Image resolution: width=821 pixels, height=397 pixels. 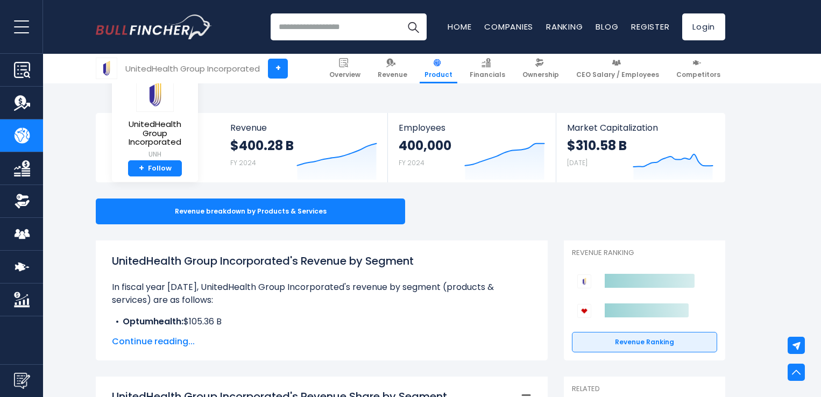 What do you see at coordinates (703, 27) in the screenshot?
I see `a: Login` at bounding box center [703, 27].